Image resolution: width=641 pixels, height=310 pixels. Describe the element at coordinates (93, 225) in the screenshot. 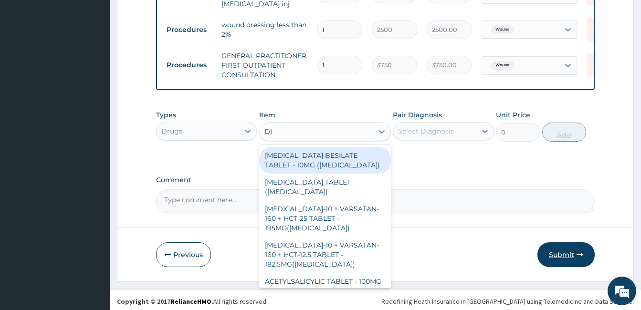

I see `textarea: Type your message and hit 'Enter'` at that location.